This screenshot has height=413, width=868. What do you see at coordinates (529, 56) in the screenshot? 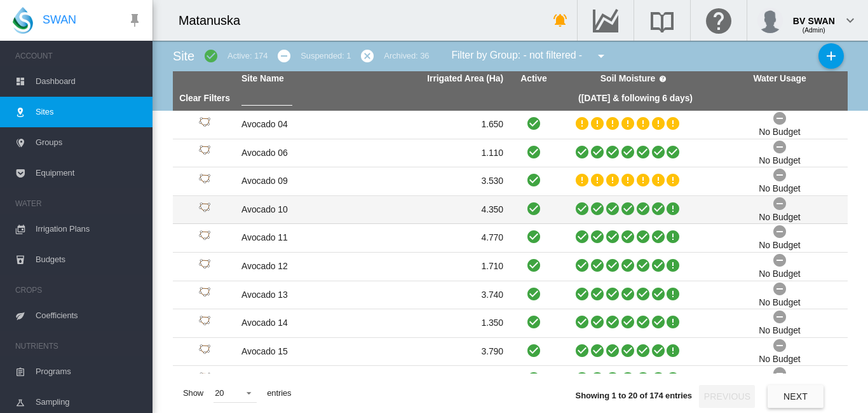
I see `div: Filter by Group: - not filtered -` at bounding box center [529, 56].